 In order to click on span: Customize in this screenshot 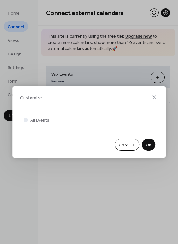, I will do `click(31, 98)`.